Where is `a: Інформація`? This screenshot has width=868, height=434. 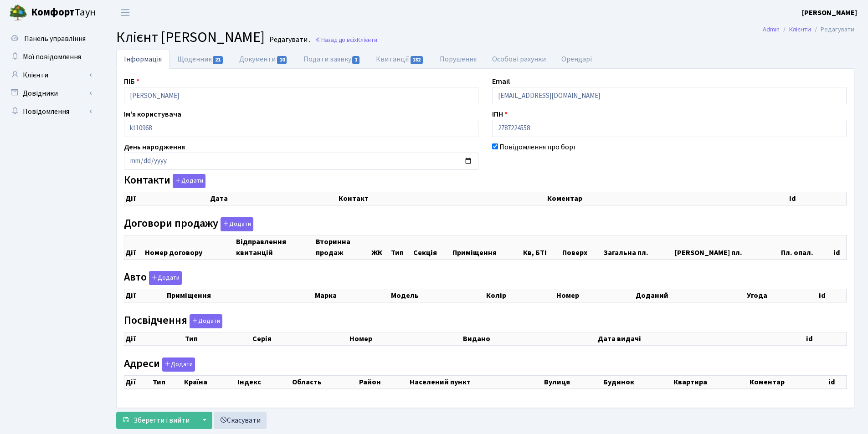
a: Інформація is located at coordinates (142, 59).